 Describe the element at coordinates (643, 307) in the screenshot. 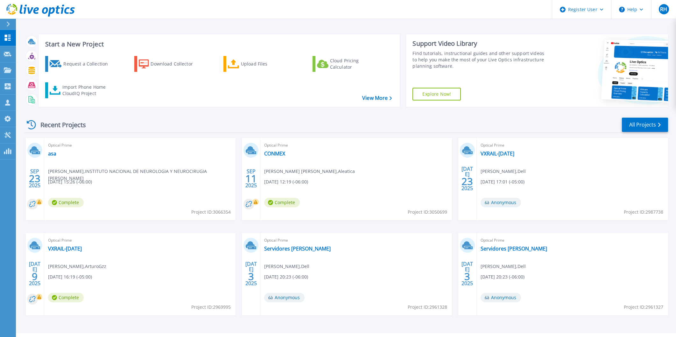

I see `span: Project ID: 2961327` at that location.